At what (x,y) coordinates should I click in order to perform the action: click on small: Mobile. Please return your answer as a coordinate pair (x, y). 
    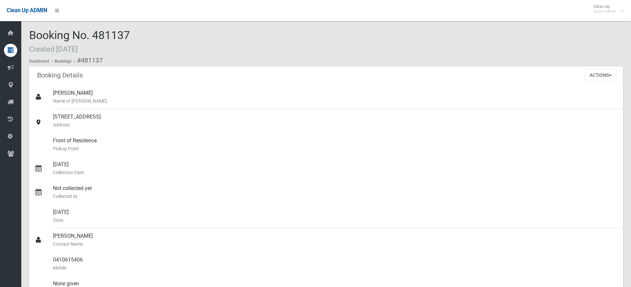
    Looking at the image, I should click on (335, 268).